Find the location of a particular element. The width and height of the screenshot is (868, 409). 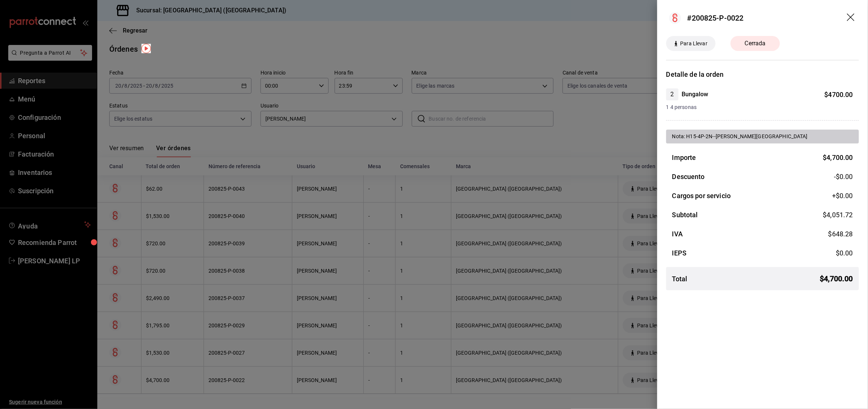

h3: Total is located at coordinates (679, 279).